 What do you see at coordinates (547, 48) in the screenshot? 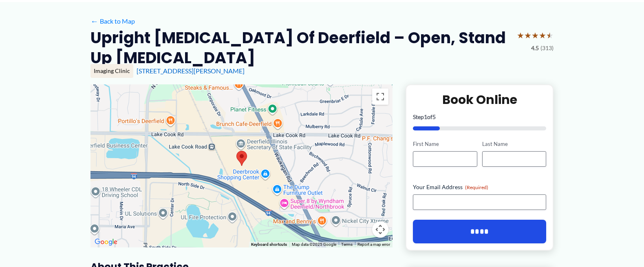
I see `span: (313)` at bounding box center [547, 48].